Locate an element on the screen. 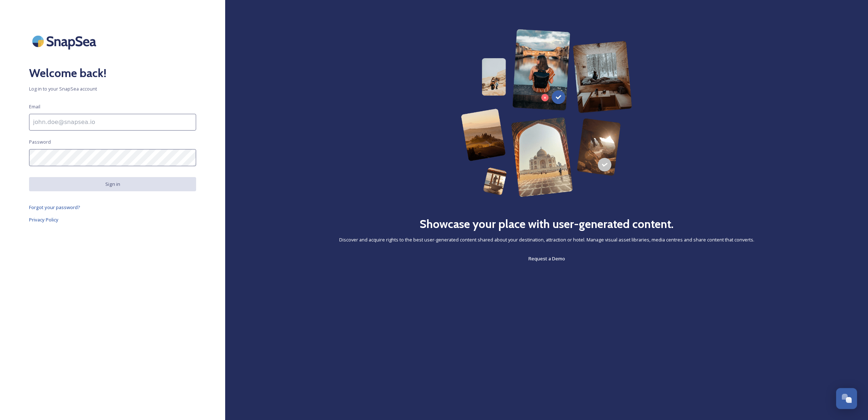 The width and height of the screenshot is (868, 420). a: Request a Demo is located at coordinates (547, 259).